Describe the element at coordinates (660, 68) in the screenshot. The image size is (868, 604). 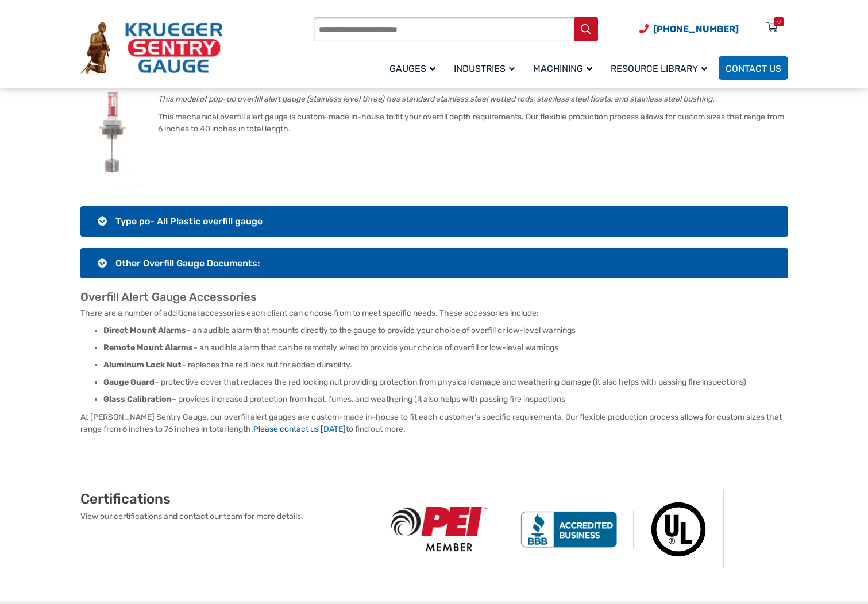
I see `a: Resource Library` at that location.